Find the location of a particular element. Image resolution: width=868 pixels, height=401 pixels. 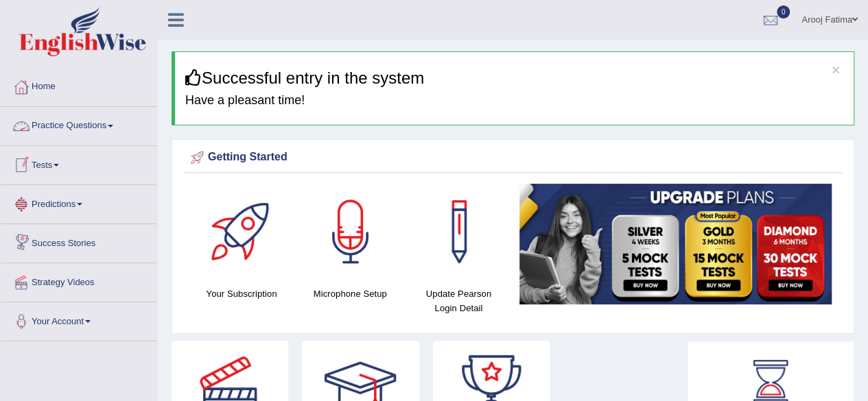

a: Home is located at coordinates (79, 85).